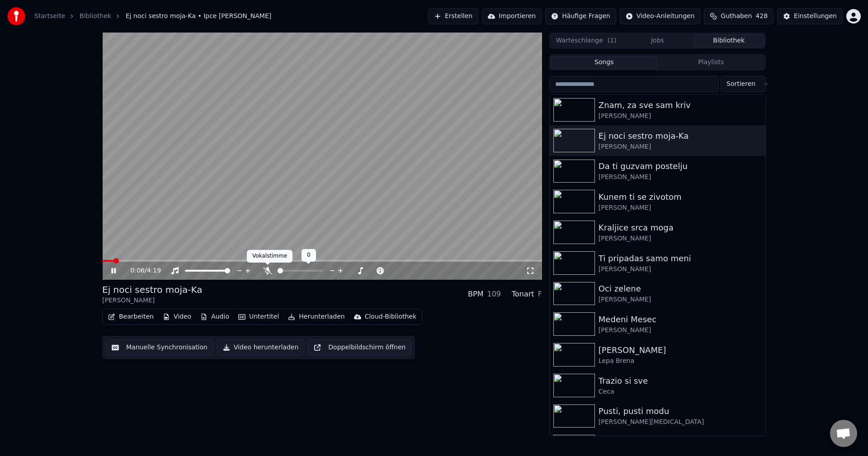  Describe the element at coordinates (391, 317) in the screenshot. I see `div: Cloud-Bibliothek` at that location.